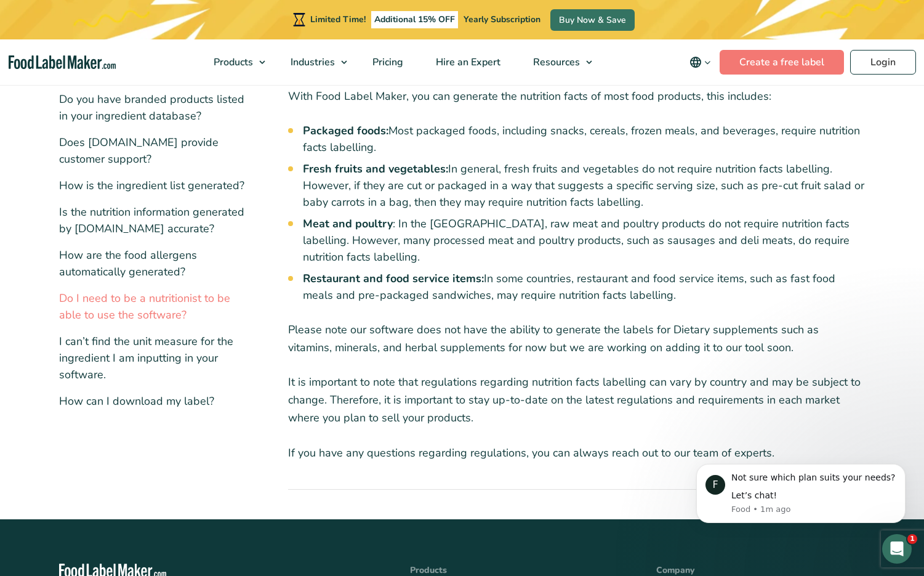  Describe the element at coordinates (585, 185) in the screenshot. I see `li: In general, fresh fruits and vegetables do not require nutrition facts labelling. However, if the...` at that location.